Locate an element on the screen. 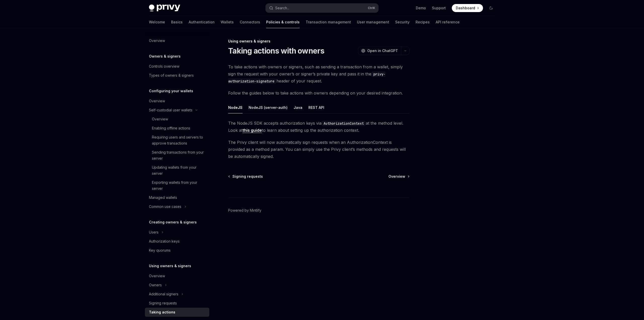 This screenshot has height=320, width=644. button: NodeJS (server-auth) is located at coordinates (268, 108).